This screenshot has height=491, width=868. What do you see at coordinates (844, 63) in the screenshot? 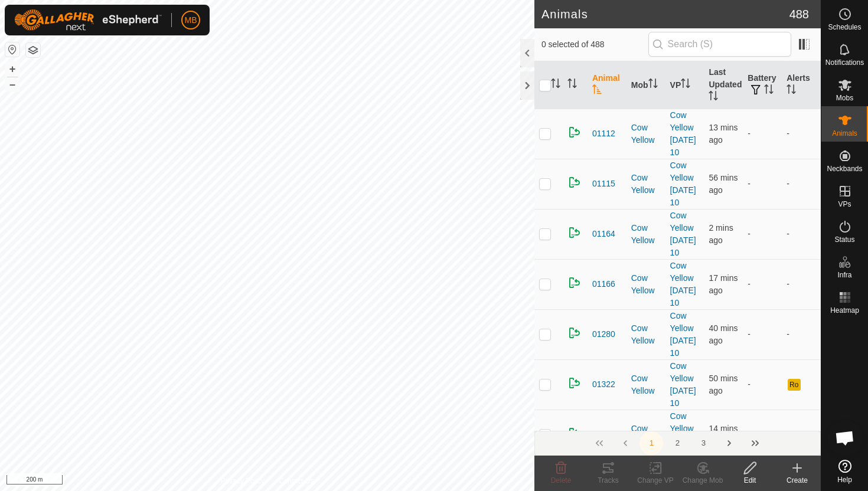
I see `span: Notifications` at bounding box center [844, 63].